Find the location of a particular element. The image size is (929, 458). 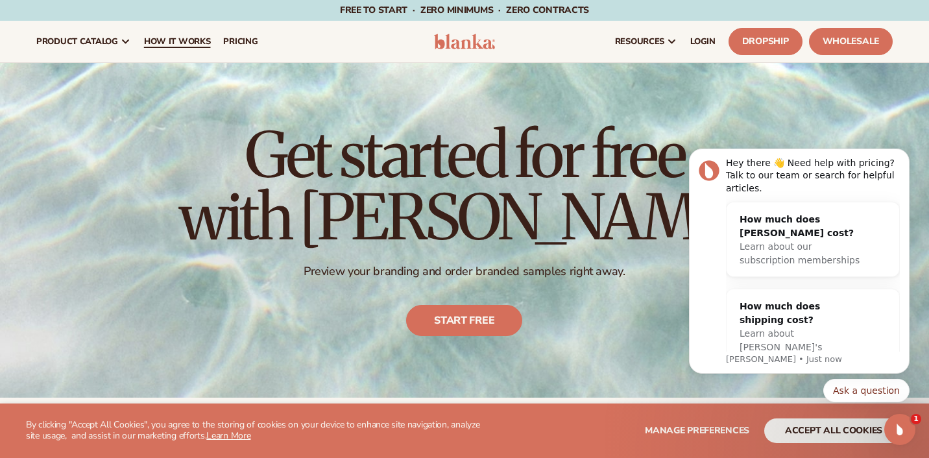

a: How It Works is located at coordinates (177, 42).